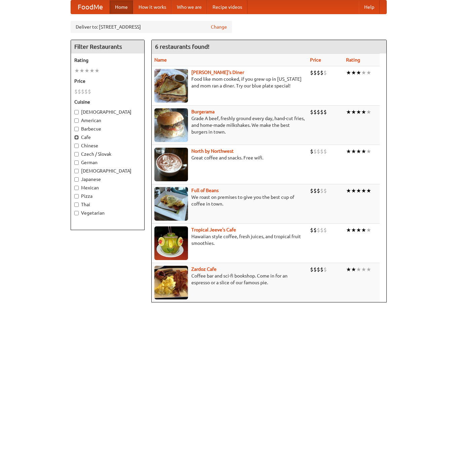  Describe the element at coordinates (76, 188) in the screenshot. I see `input: Mexican` at that location.